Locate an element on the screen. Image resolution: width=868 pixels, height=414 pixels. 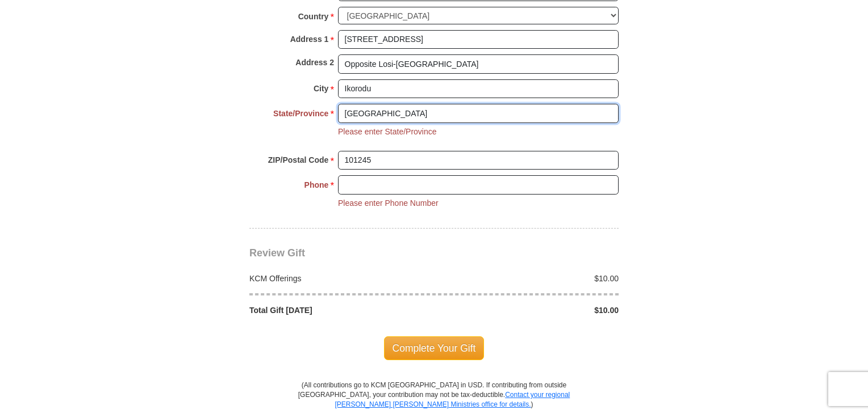
li: Please enter State/Province is located at coordinates (387, 131).